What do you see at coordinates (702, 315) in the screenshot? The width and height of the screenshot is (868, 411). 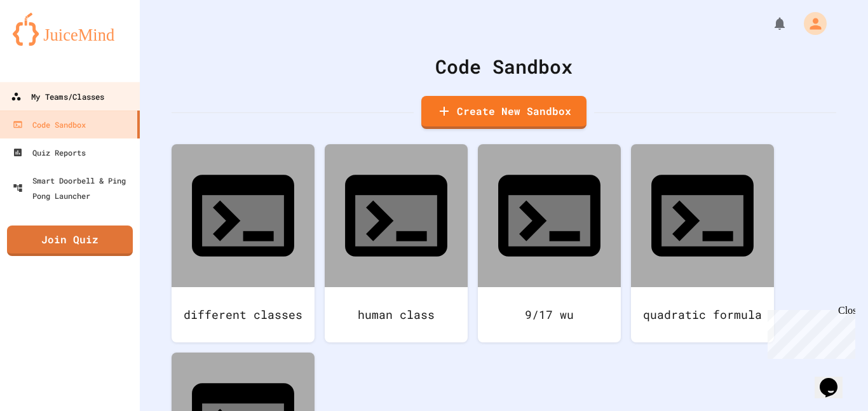 I see `div: quadratic formula` at bounding box center [702, 315].